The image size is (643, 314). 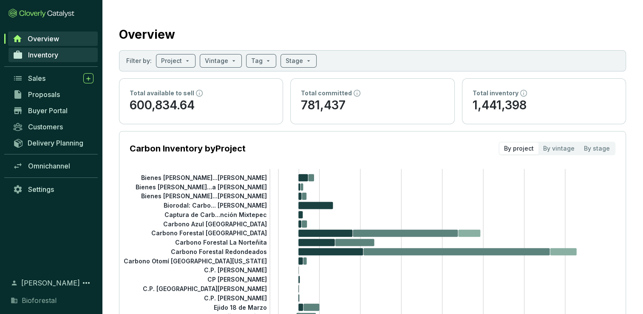 I want to click on span: Bioforestal, so click(x=39, y=300).